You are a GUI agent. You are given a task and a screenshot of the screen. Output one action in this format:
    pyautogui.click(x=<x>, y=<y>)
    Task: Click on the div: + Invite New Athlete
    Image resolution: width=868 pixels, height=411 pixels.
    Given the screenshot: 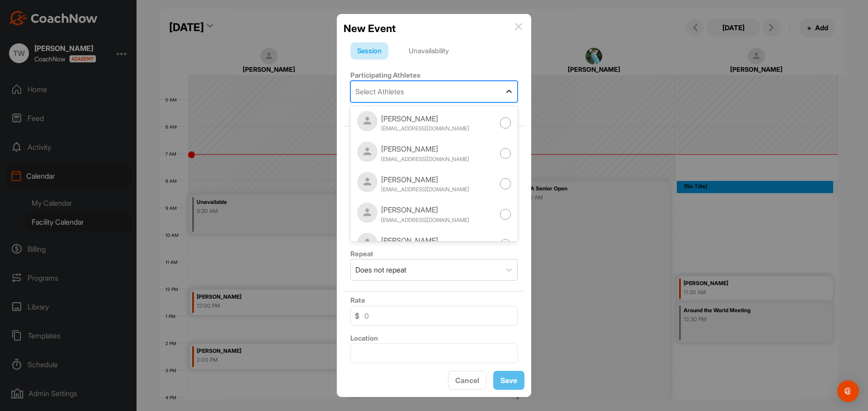 What is the action you would take?
    pyautogui.click(x=434, y=111)
    